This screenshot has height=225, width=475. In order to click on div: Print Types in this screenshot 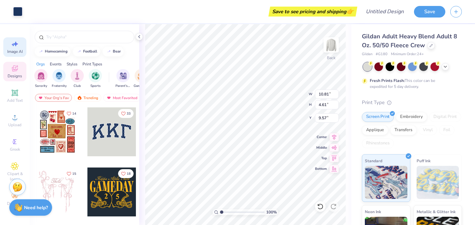, I will do `click(92, 64)`.